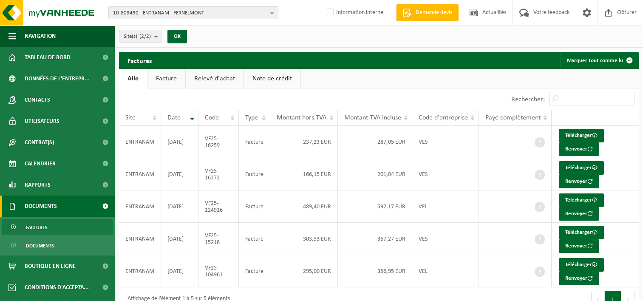  What do you see at coordinates (434, 13) in the screenshot?
I see `span: Demande devis` at bounding box center [434, 13].